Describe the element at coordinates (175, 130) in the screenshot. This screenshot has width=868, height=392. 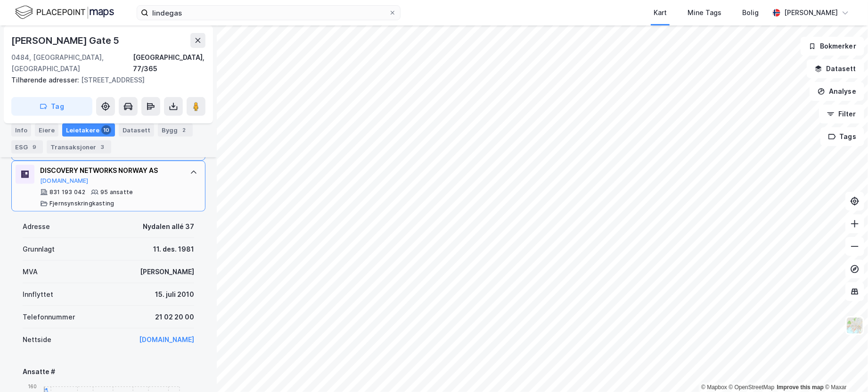
I see `div: Bygg` at that location.